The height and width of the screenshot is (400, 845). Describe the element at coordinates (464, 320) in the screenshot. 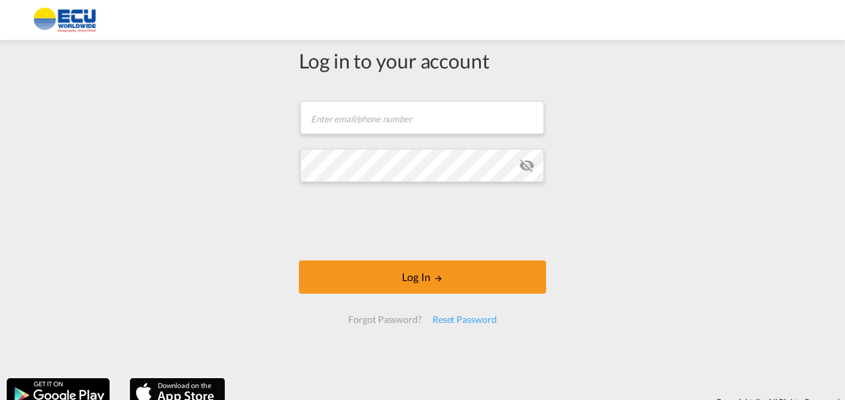

I see `div: Reset Password` at that location.